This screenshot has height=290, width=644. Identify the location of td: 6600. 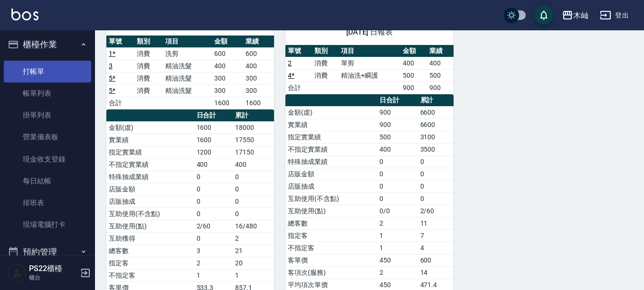
(436, 125).